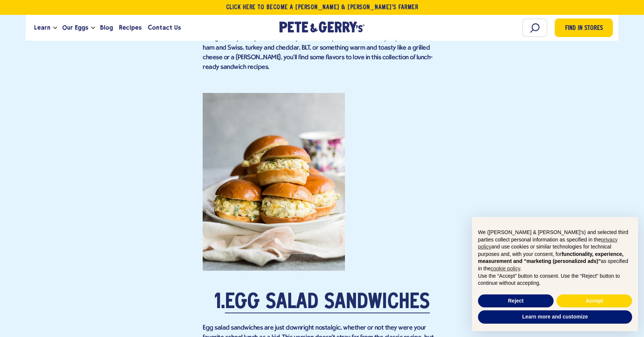  I want to click on a: Find in Stores, so click(584, 28).